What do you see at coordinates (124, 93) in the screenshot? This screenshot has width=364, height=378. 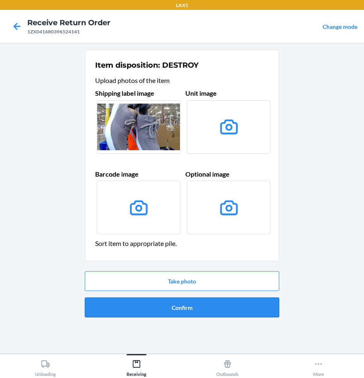 I see `span: Shipping label image` at bounding box center [124, 93].